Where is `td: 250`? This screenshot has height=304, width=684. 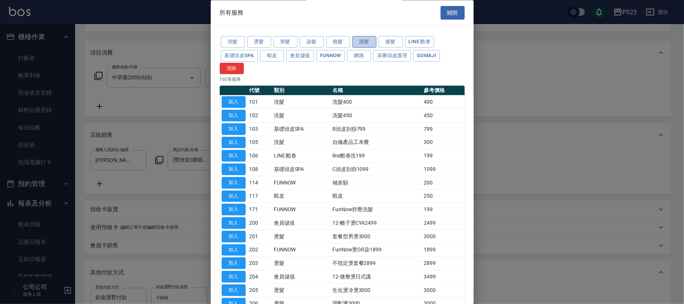
td: 250 is located at coordinates (443, 197).